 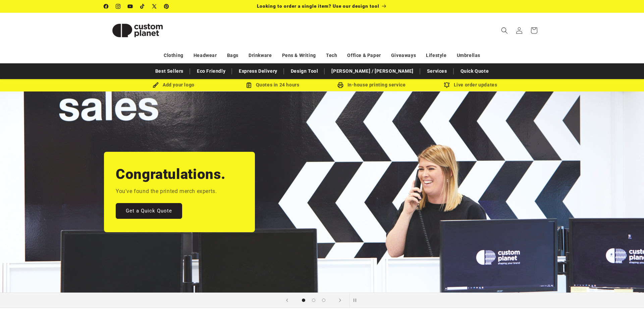 What do you see at coordinates (340, 300) in the screenshot?
I see `button: Next slide` at bounding box center [340, 300].